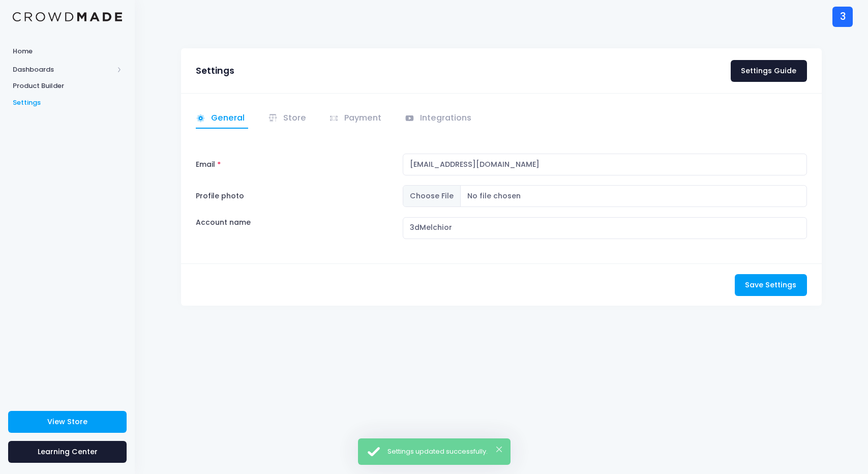 The image size is (868, 474). What do you see at coordinates (67, 86) in the screenshot?
I see `span: Product Builder` at bounding box center [67, 86].